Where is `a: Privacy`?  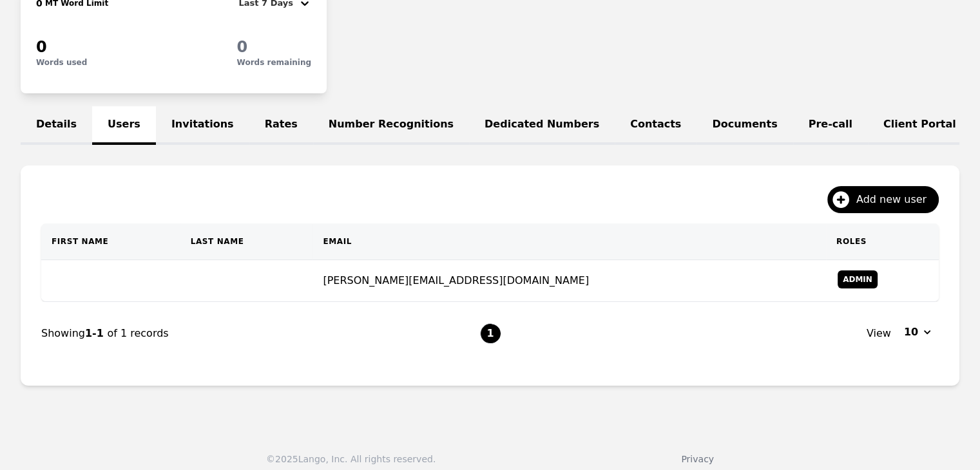
a: Privacy is located at coordinates (697, 459).